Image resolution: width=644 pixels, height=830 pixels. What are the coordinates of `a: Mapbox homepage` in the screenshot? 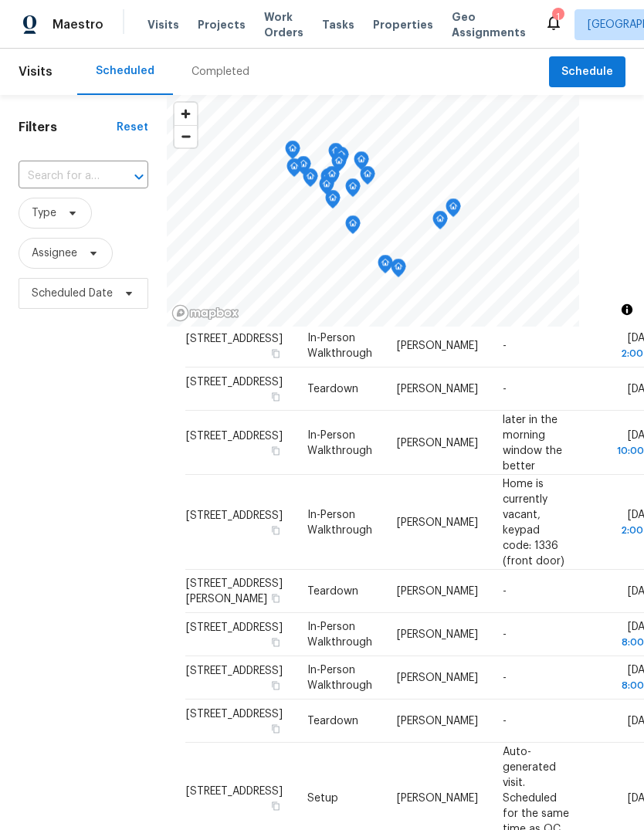 It's located at (206, 313).